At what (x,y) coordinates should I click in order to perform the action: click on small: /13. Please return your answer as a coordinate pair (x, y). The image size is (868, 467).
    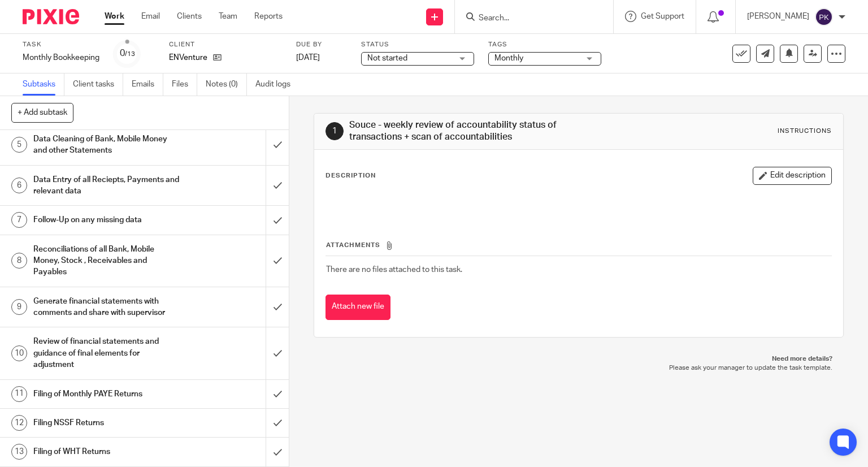
    Looking at the image, I should click on (130, 54).